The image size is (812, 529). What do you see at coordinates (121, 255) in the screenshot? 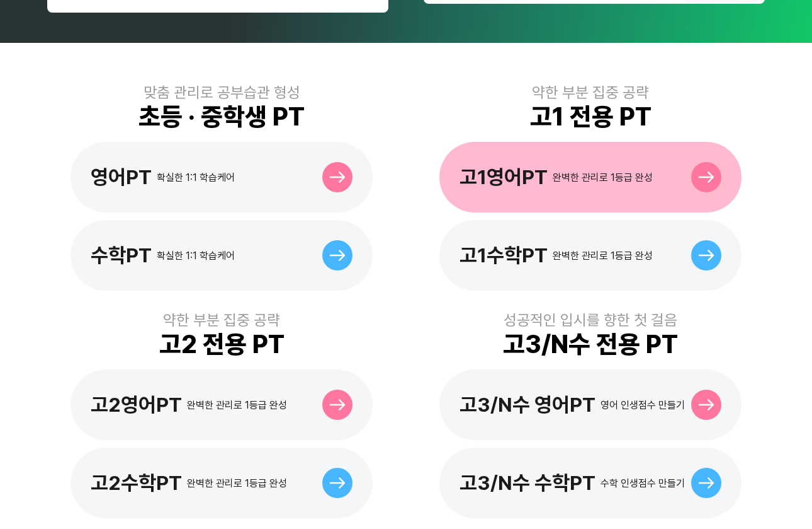
I see `div: 수학PT` at bounding box center [121, 255].